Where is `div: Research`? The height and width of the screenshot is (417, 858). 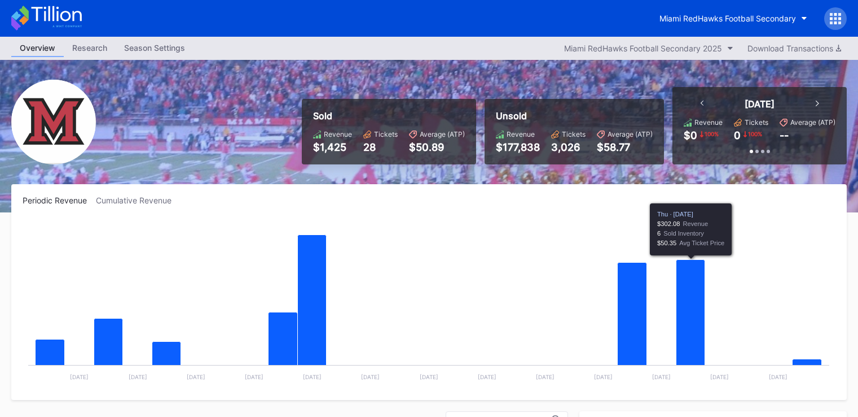
div: Research is located at coordinates (90, 47).